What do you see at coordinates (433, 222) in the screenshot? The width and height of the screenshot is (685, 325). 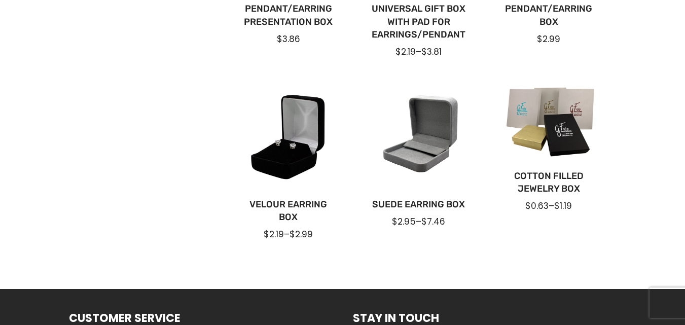 I see `span: $7.46` at bounding box center [433, 222].